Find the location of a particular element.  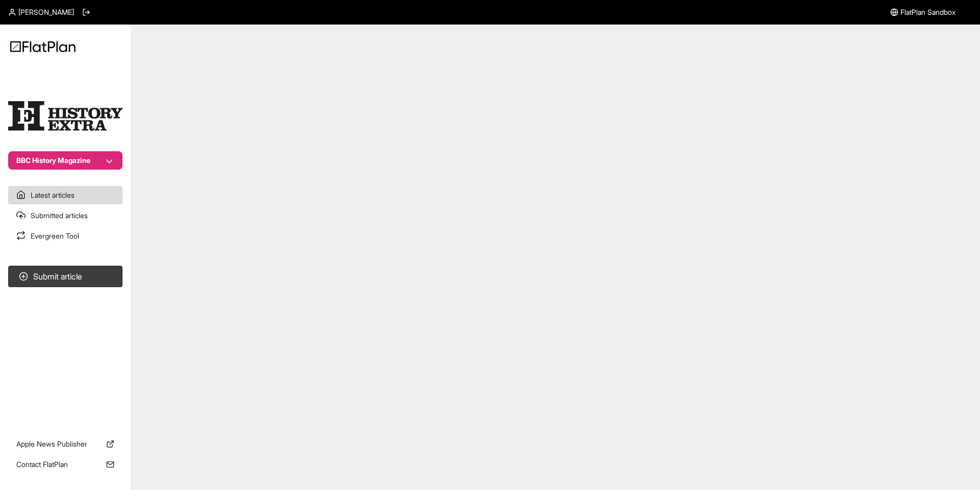

span: FlatPlan Sandbox is located at coordinates (928, 12).